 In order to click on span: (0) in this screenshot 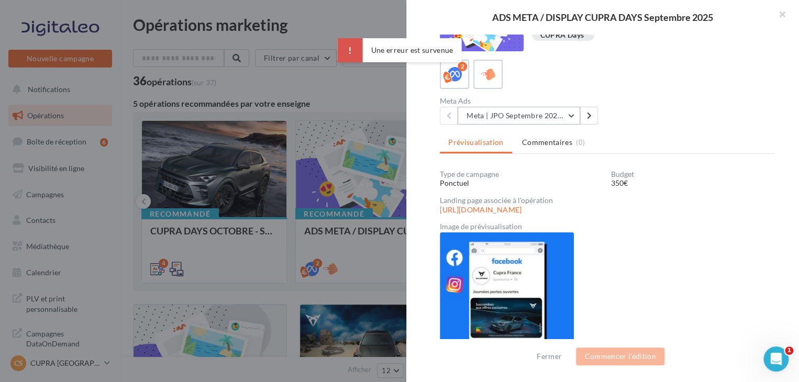, I will do `click(580, 142)`.